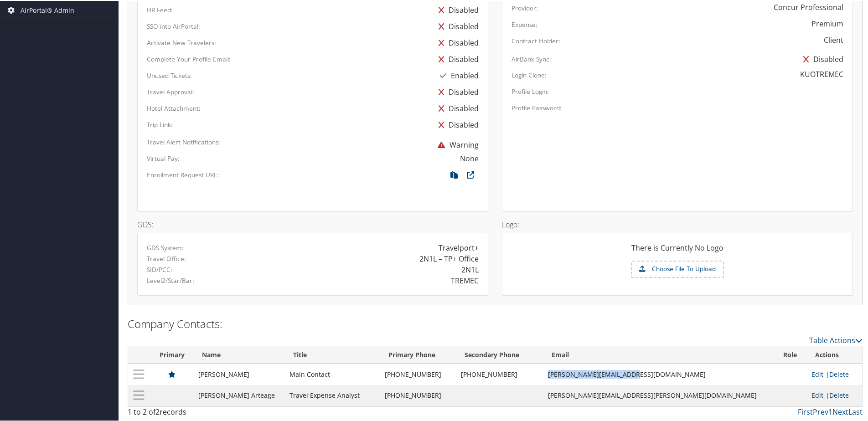 The image size is (868, 421). Describe the element at coordinates (835, 354) in the screenshot. I see `th: Actions` at that location.